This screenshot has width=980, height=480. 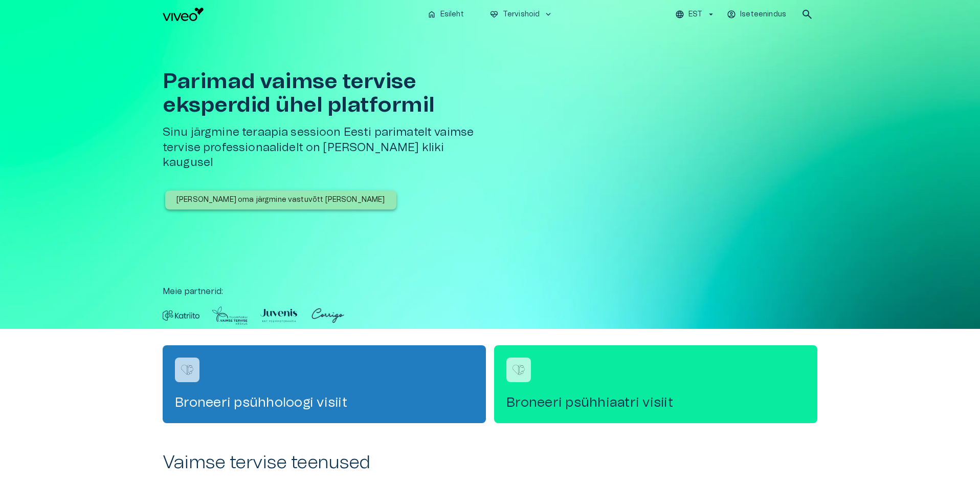 What do you see at coordinates (446, 14) in the screenshot?
I see `button: homeEsileht` at bounding box center [446, 14].